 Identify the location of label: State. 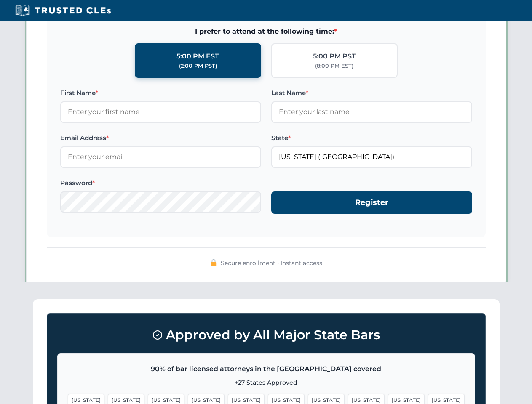
(371, 138).